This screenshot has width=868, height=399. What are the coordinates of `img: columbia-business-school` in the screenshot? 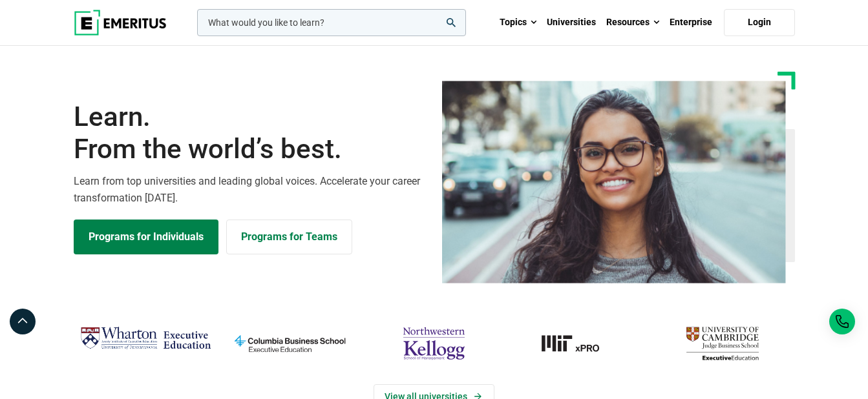 It's located at (289, 344).